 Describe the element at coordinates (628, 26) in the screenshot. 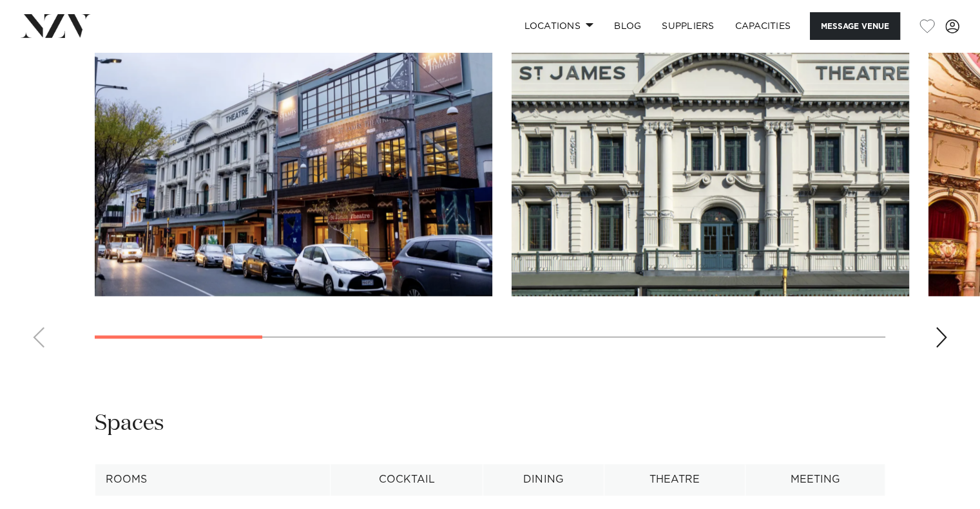

I see `a: BLOG` at that location.